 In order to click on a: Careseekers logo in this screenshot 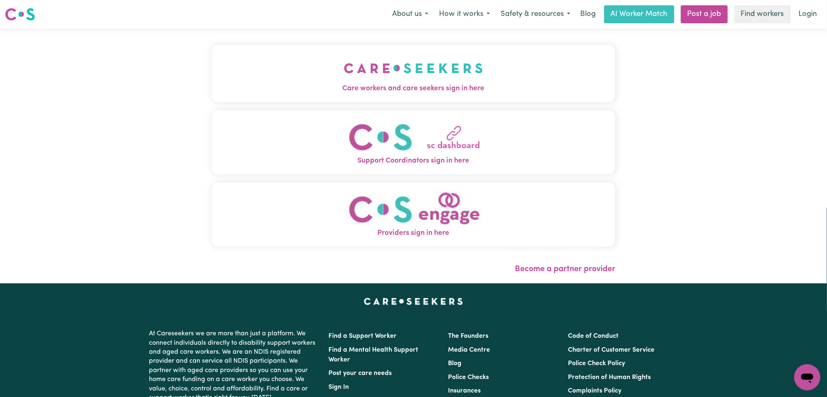, I will do `click(20, 14)`.